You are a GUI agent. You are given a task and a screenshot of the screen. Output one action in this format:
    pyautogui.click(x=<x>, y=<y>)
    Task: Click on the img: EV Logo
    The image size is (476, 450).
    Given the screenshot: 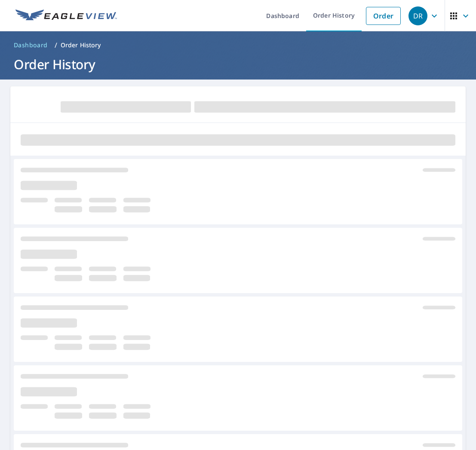 What is the action you would take?
    pyautogui.click(x=66, y=16)
    